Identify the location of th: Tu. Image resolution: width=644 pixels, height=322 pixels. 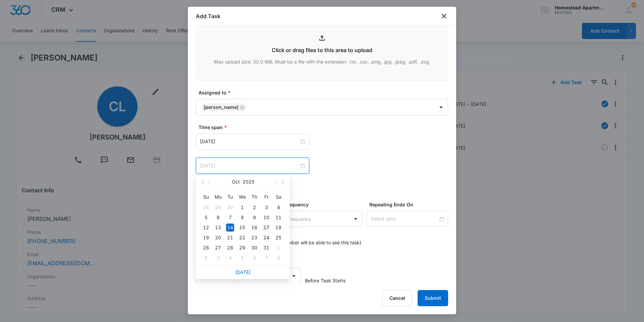
(230, 197).